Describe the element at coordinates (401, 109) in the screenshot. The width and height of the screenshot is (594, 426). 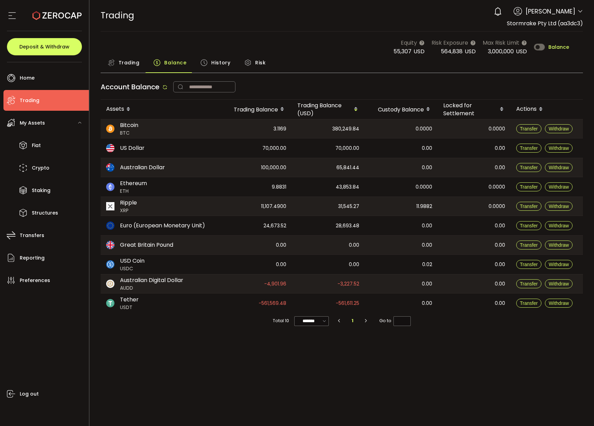
I see `div: Custody Balance` at that location.